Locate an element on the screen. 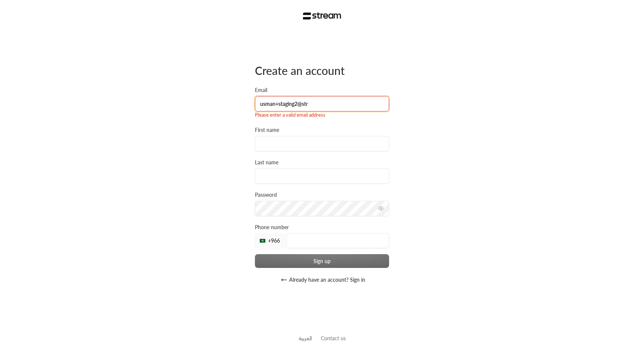  div: +966 is located at coordinates (270, 241).